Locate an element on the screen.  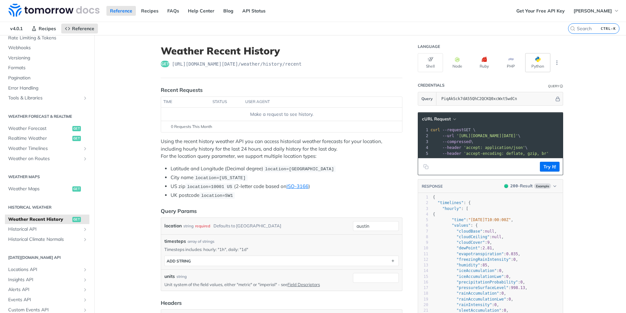
a: Events APIShow subpages for Events API is located at coordinates (47, 299).